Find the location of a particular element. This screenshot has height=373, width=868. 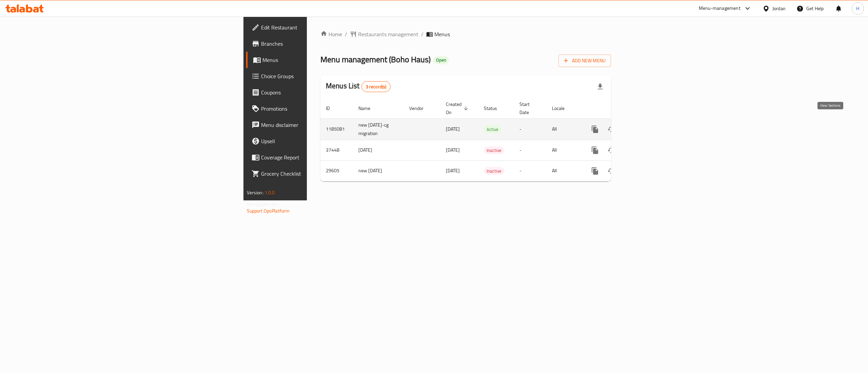

span: Start Date is located at coordinates (529, 108).